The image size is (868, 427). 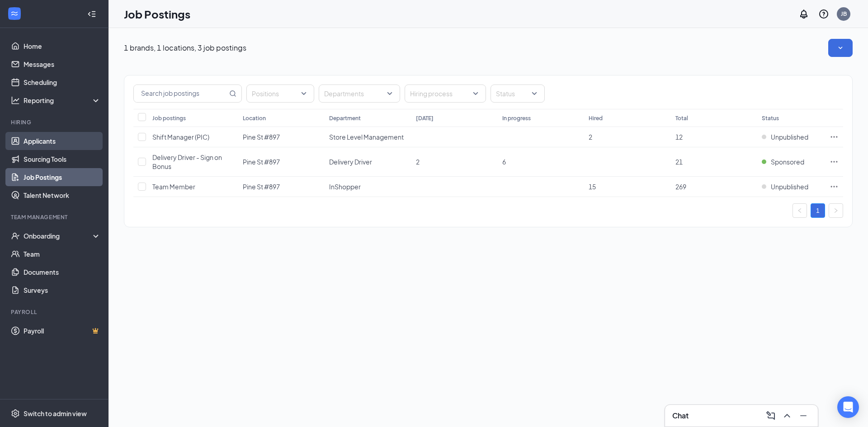 What do you see at coordinates (180, 94) in the screenshot?
I see `input: Search job postings` at bounding box center [180, 94].